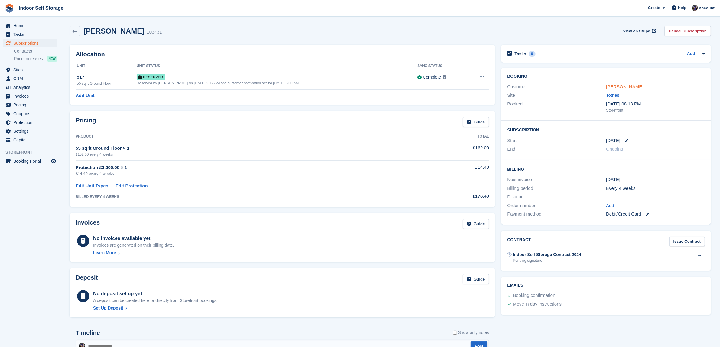 The image size is (720, 347). What do you see at coordinates (471, 333) in the screenshot?
I see `label: Show only notes` at bounding box center [471, 333].